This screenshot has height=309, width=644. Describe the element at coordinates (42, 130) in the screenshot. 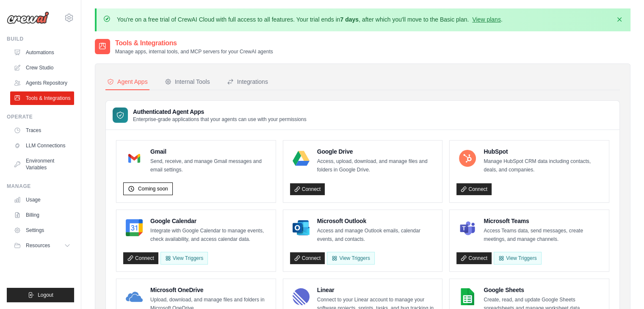

I see `a: Traces` at that location.